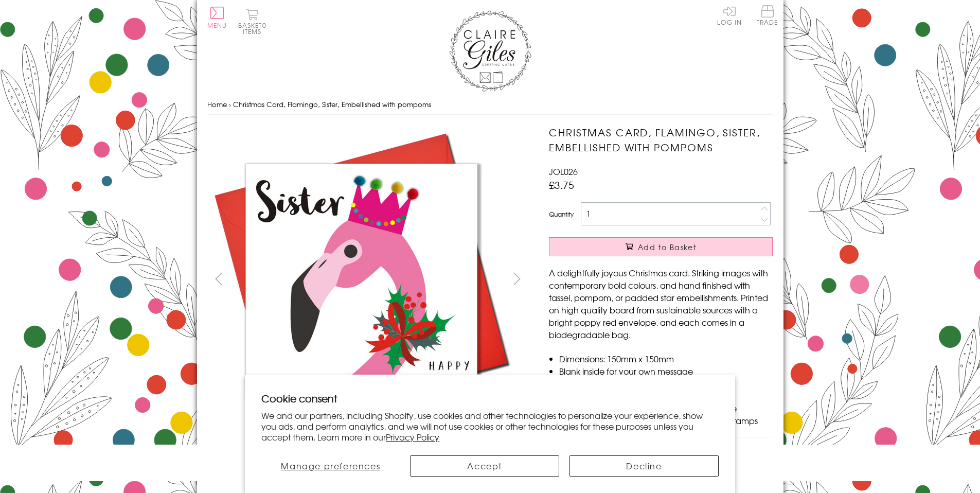 The image size is (980, 493). What do you see at coordinates (252, 21) in the screenshot?
I see `button: Basket0 items` at bounding box center [252, 21].